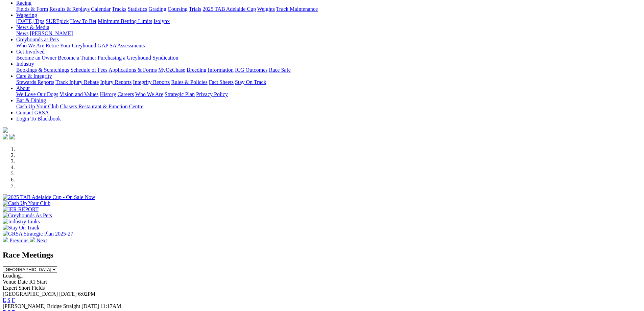  I want to click on a: Purchasing a Greyhound, so click(125, 57).